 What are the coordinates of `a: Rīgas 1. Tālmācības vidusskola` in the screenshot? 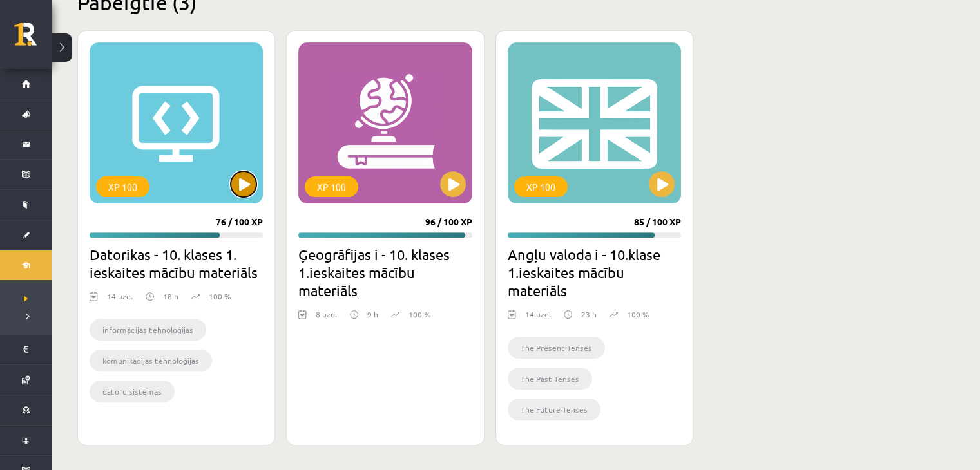 It's located at (33, 38).